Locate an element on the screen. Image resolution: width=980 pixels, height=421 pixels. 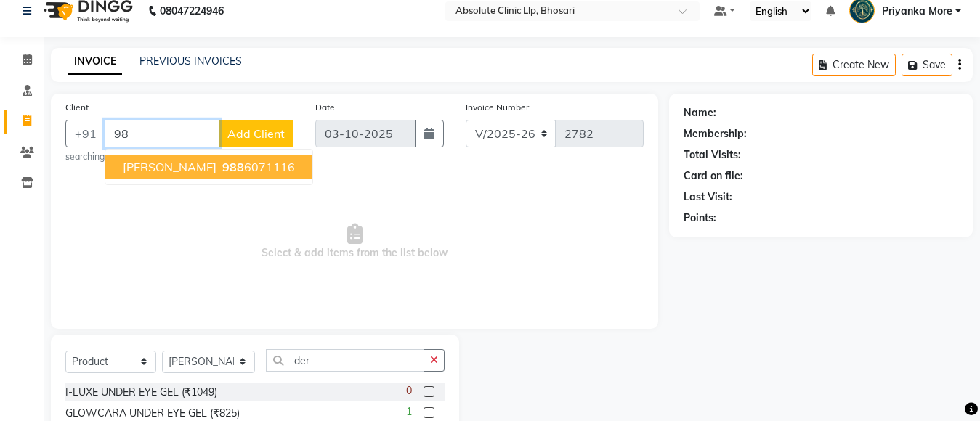
span: 0 is located at coordinates (409, 391).